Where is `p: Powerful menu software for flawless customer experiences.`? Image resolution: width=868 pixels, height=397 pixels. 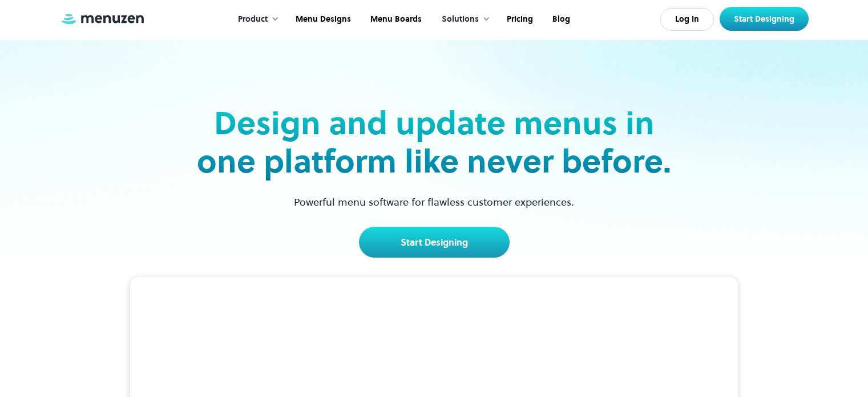
p: Powerful menu software for flawless customer experiences. is located at coordinates (433, 202).